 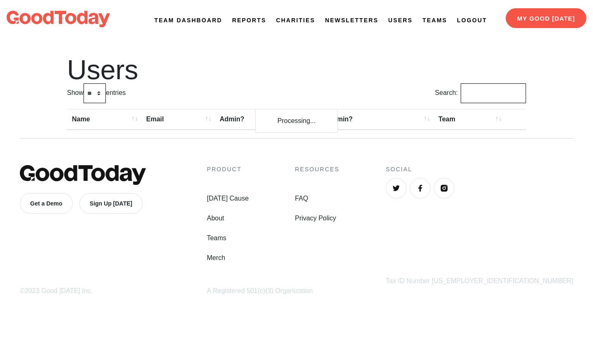 I want to click on a: Twitter, so click(x=396, y=188).